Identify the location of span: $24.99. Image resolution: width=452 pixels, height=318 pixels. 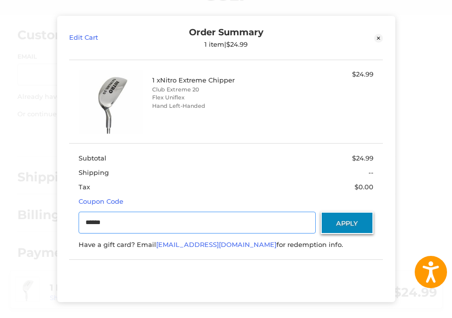
(362, 158).